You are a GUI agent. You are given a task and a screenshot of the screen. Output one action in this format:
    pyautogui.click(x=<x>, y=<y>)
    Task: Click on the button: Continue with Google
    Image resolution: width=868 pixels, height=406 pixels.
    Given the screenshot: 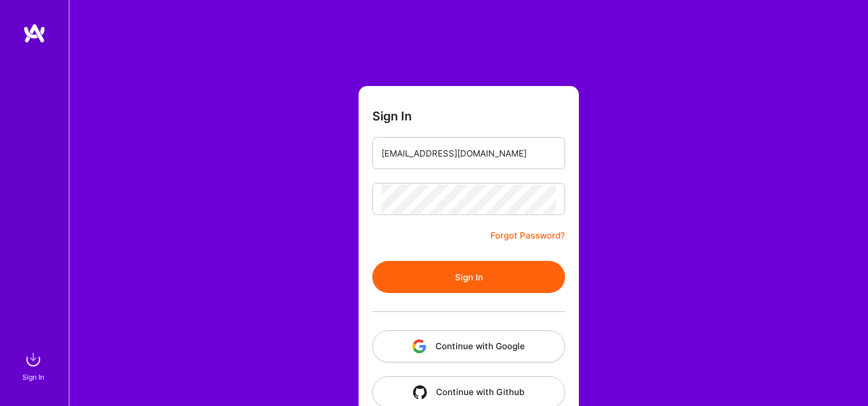 What is the action you would take?
    pyautogui.click(x=469, y=347)
    